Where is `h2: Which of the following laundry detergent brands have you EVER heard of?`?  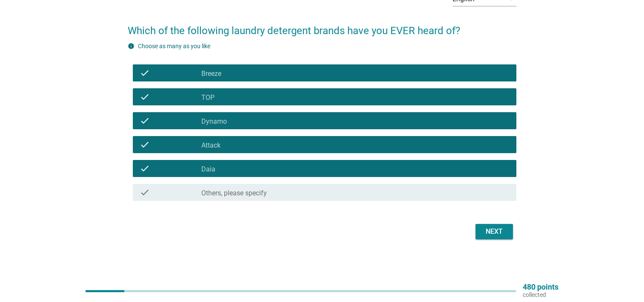 h2: Which of the following laundry detergent brands have you EVER heard of? is located at coordinates (322, 27).